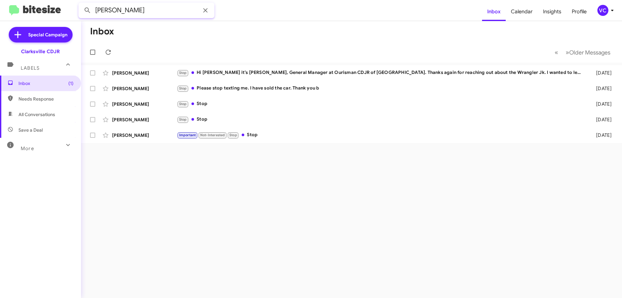  Describe the element at coordinates (213, 135) in the screenshot. I see `span: Not-Interested` at that location.